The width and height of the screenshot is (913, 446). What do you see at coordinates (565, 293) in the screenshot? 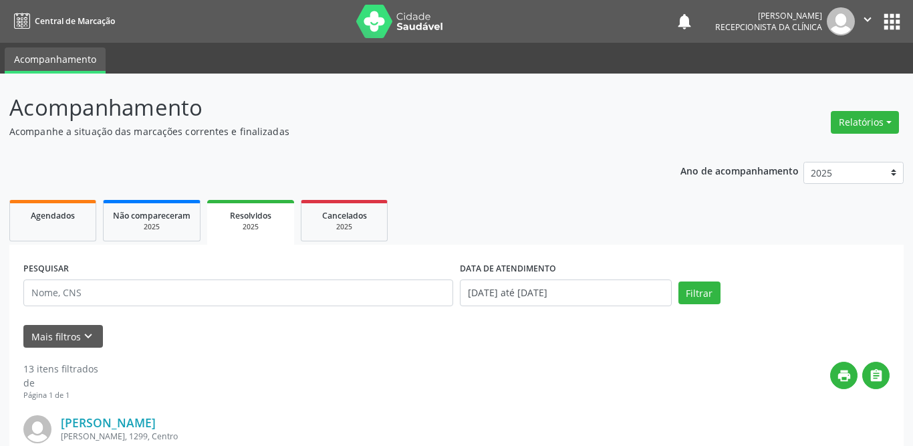
I see `input: Selecione um intervalo` at bounding box center [565, 293].